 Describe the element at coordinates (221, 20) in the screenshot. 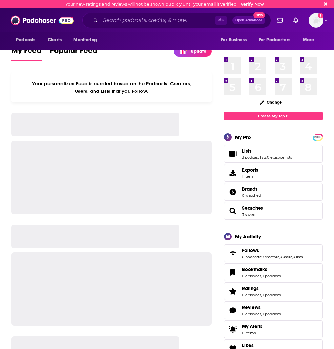

I see `span: ⌘ K` at that location.